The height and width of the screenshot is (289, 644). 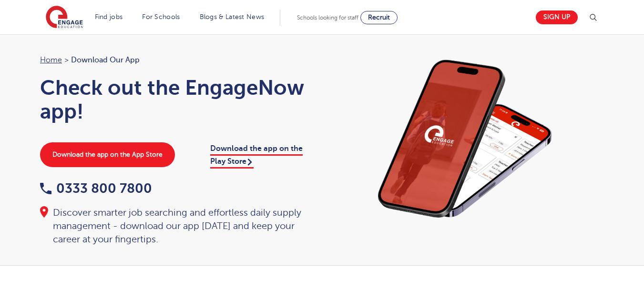 I want to click on a: 0333 800 7800, so click(x=96, y=188).